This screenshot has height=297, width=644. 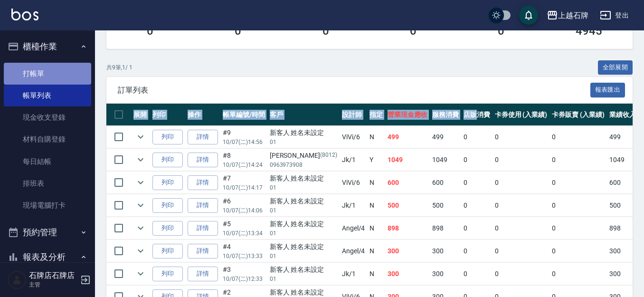 What do you see at coordinates (244, 256) in the screenshot?
I see `p: 10/07 (二) 13:33` at bounding box center [244, 256].